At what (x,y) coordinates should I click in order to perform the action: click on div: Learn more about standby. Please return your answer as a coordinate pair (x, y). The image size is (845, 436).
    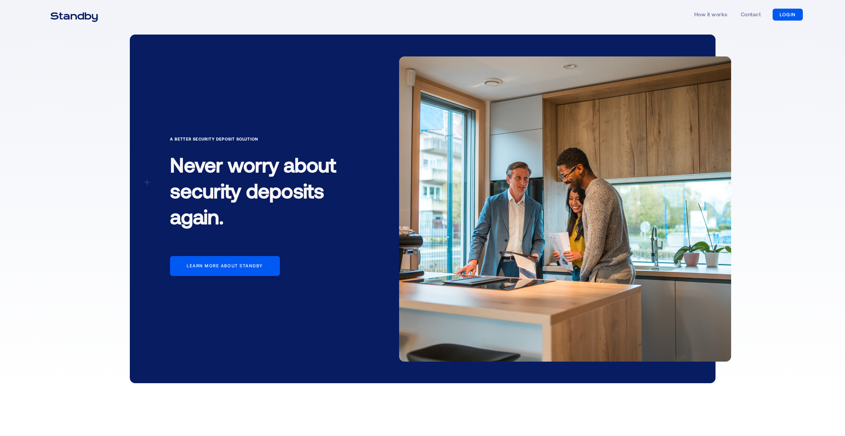
    Looking at the image, I should click on (225, 266).